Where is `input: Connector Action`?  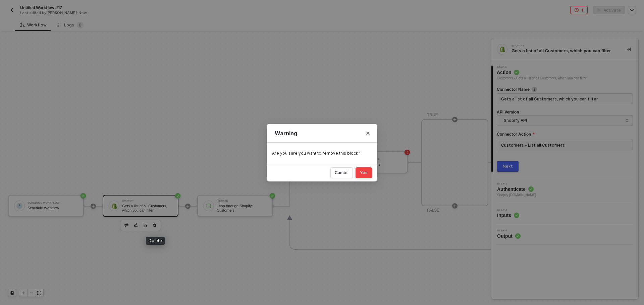 input: Connector Action is located at coordinates (565, 145).